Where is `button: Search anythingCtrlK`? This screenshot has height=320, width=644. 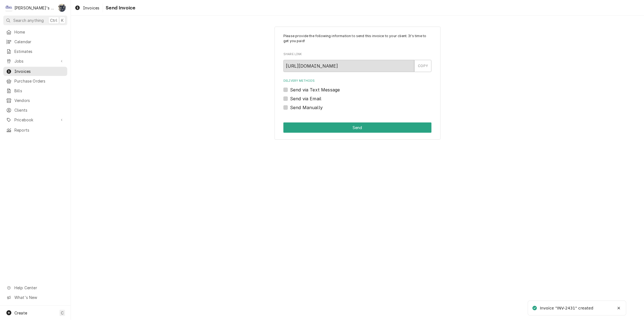
button: Search anythingCtrlK is located at coordinates (35, 20).